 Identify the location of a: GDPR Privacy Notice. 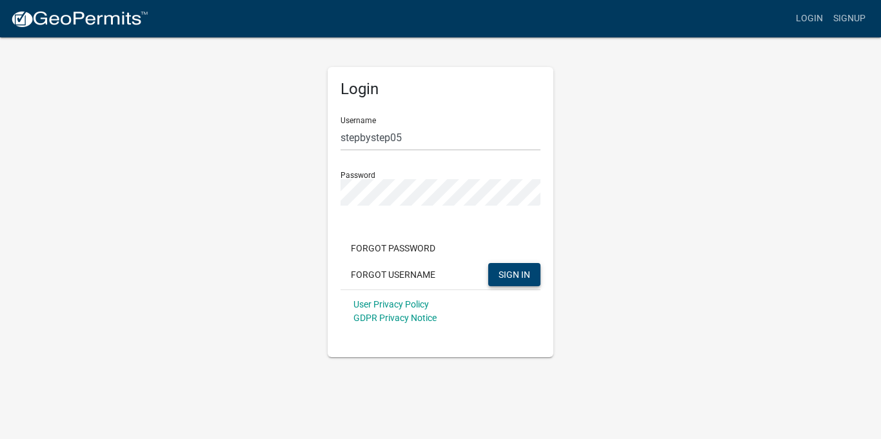
(395, 318).